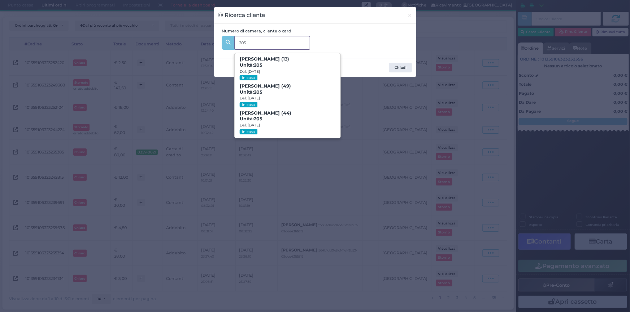  Describe the element at coordinates (241, 15) in the screenshot. I see `h3: Ricerca cliente` at that location.